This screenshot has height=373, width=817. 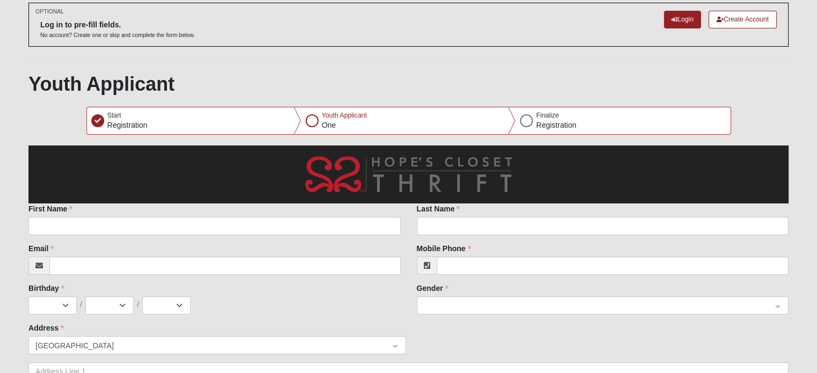 I want to click on h6: Log in to pre-fill fields., so click(x=118, y=25).